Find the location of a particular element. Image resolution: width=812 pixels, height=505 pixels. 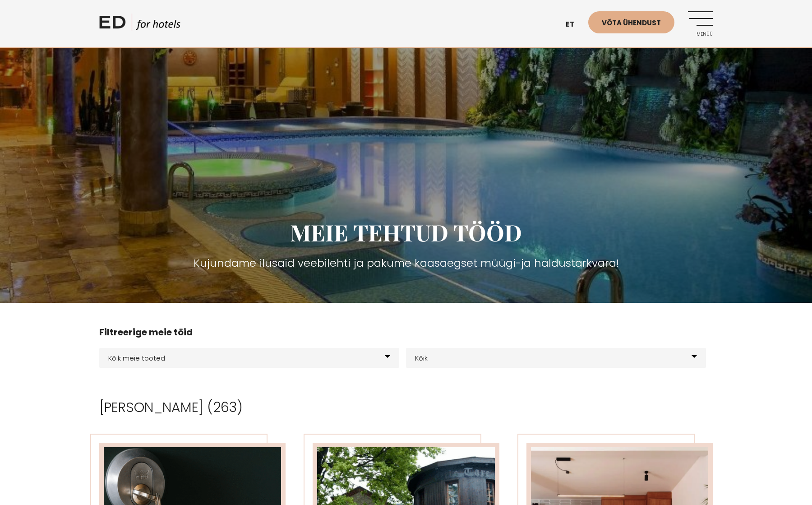

span: MEIE TEHTUD TÖÖD is located at coordinates (406, 232).